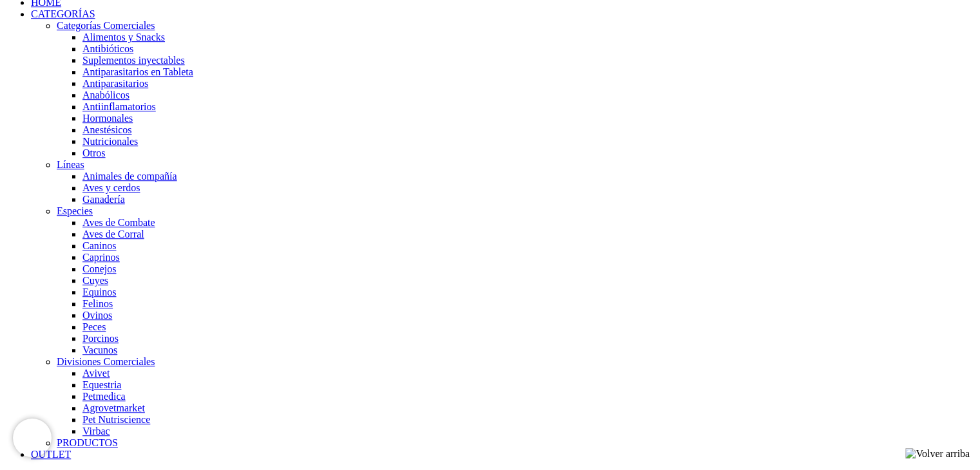  I want to click on span: Ganadería, so click(104, 199).